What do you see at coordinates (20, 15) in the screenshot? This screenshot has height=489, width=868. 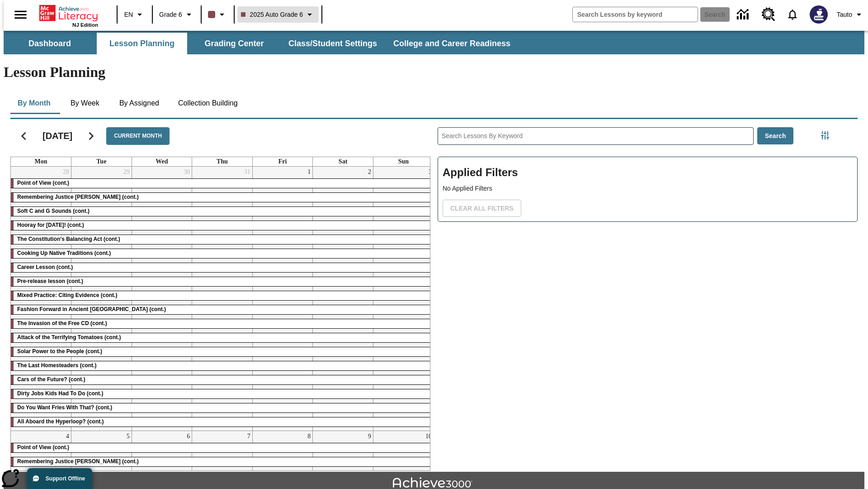 I see `button: Open side menu` at bounding box center [20, 15].